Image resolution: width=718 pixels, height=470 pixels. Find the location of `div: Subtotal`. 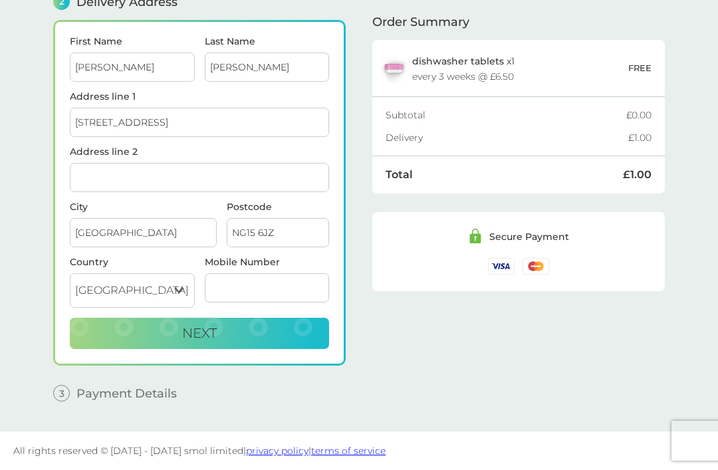

div: Subtotal is located at coordinates (506, 115).